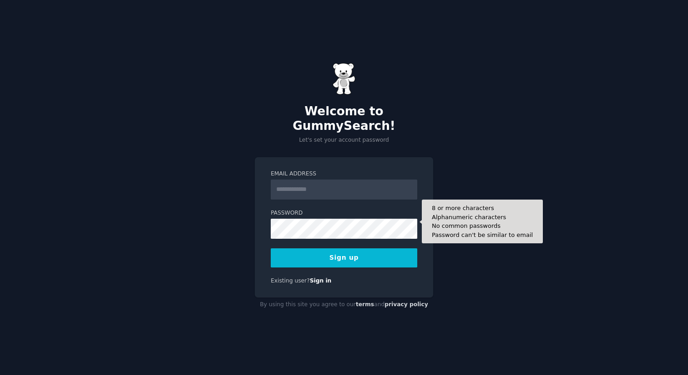 The height and width of the screenshot is (375, 688). I want to click on label: Email Address, so click(344, 174).